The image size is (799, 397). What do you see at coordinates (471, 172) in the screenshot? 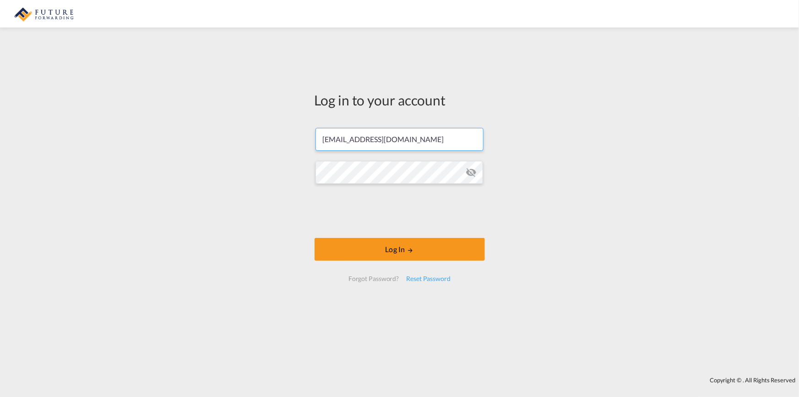
I see `md-icon: icon-eye-off` at bounding box center [471, 172].